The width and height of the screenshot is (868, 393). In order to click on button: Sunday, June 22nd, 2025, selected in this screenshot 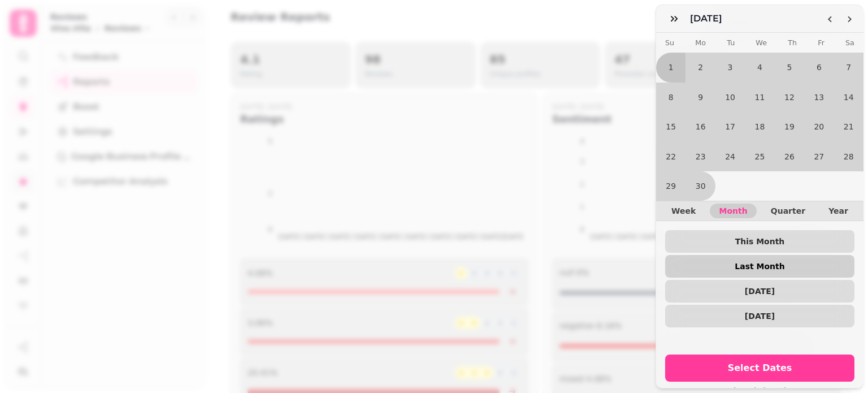, I will do `click(671, 157)`.